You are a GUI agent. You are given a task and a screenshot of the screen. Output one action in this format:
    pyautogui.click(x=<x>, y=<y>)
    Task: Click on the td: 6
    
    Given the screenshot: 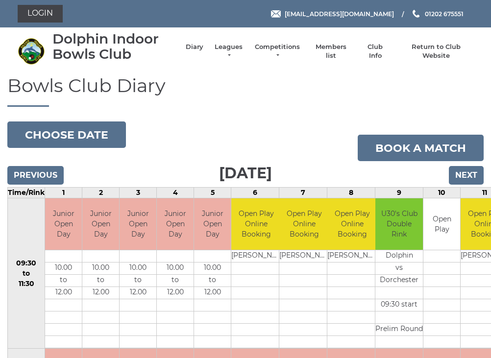 What is the action you would take?
    pyautogui.click(x=255, y=193)
    